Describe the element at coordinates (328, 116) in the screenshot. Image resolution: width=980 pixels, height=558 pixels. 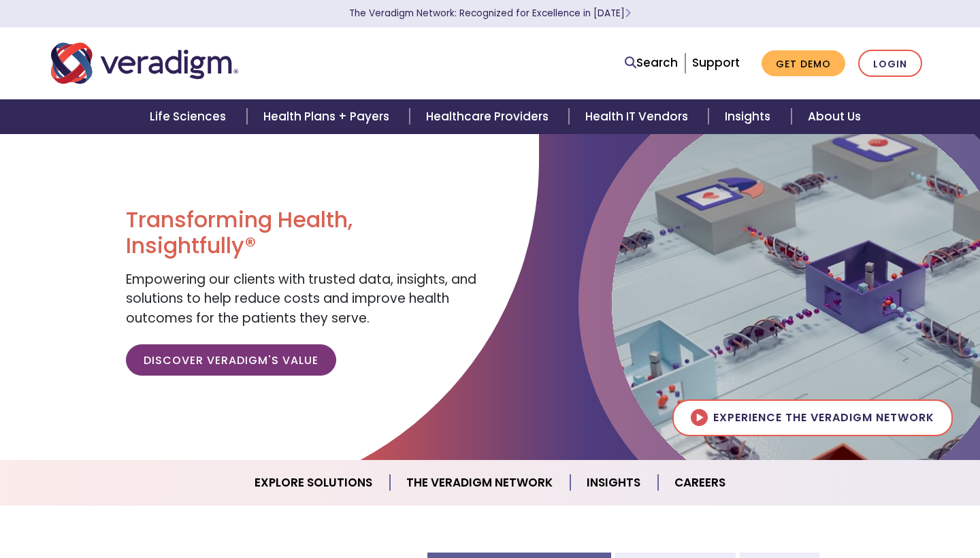
I see `a: Health Plans + Payers` at that location.